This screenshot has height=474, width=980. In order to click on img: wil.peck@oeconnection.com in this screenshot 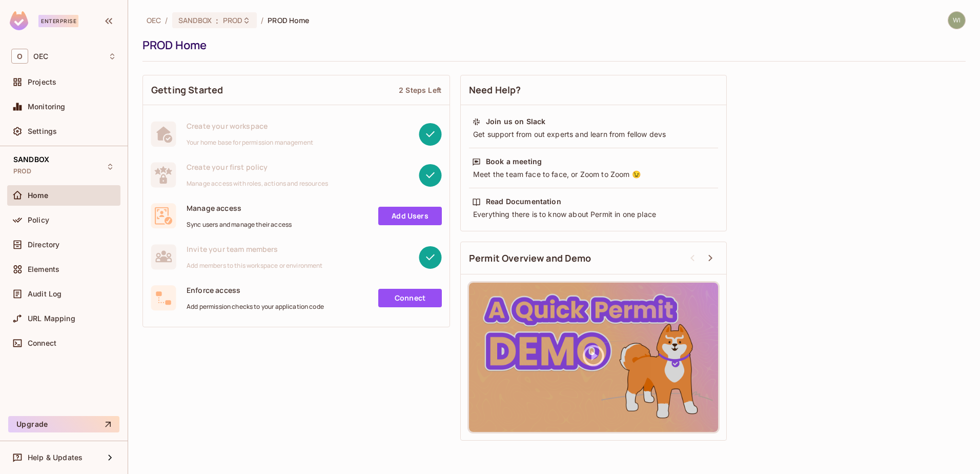, I will do `click(956, 20)`.